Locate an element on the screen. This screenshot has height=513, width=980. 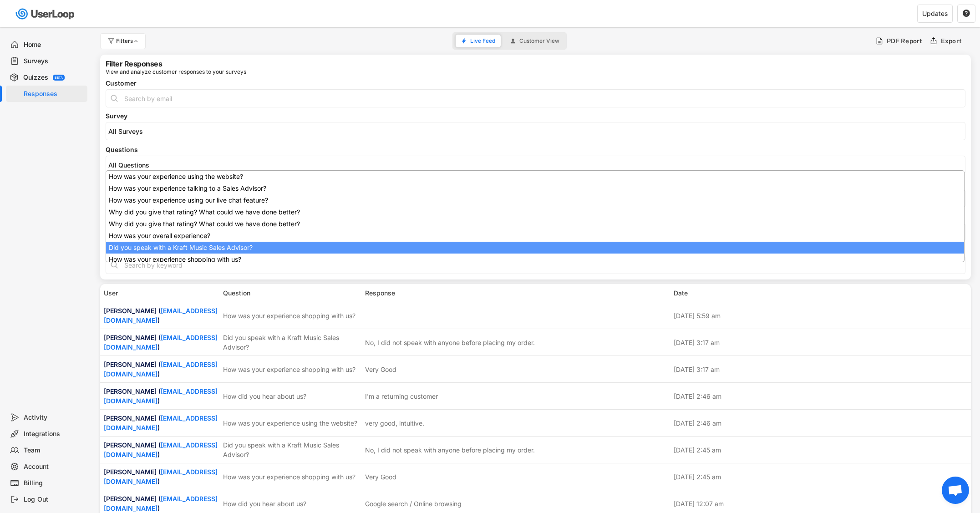
div: very good, intuitive. is located at coordinates (395, 423).